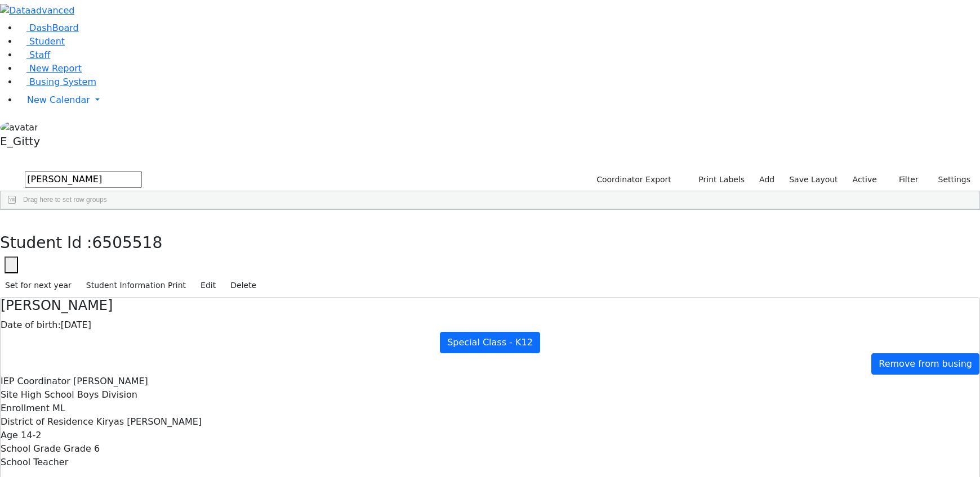  What do you see at coordinates (82, 449) in the screenshot?
I see `span: Grade 6` at bounding box center [82, 449].